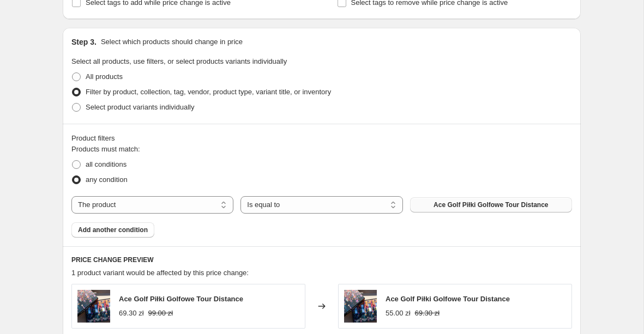  I want to click on p: Select which products should change in price, so click(172, 42).